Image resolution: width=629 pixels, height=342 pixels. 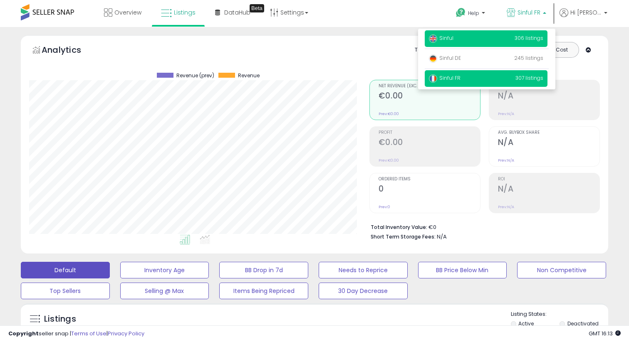 I want to click on span: Revenue, so click(x=249, y=76).